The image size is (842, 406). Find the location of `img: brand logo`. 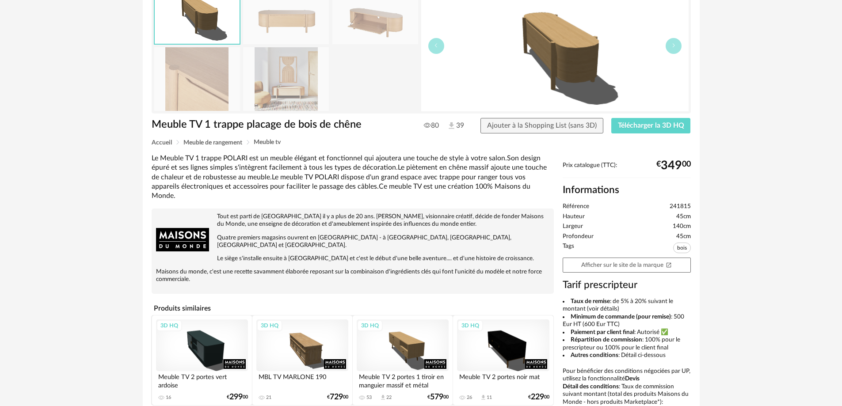

img: brand logo is located at coordinates (183, 240).